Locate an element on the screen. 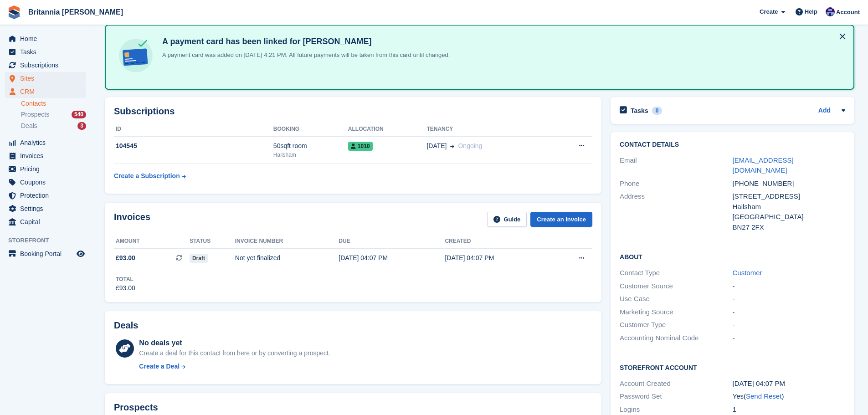 The height and width of the screenshot is (415, 868). span: Prospects is located at coordinates (35, 115).